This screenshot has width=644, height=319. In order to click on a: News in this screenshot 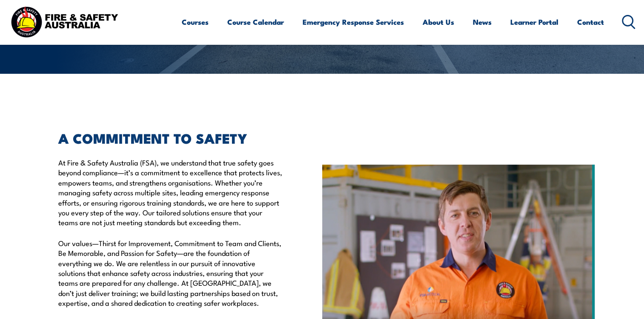, I will do `click(482, 21)`.